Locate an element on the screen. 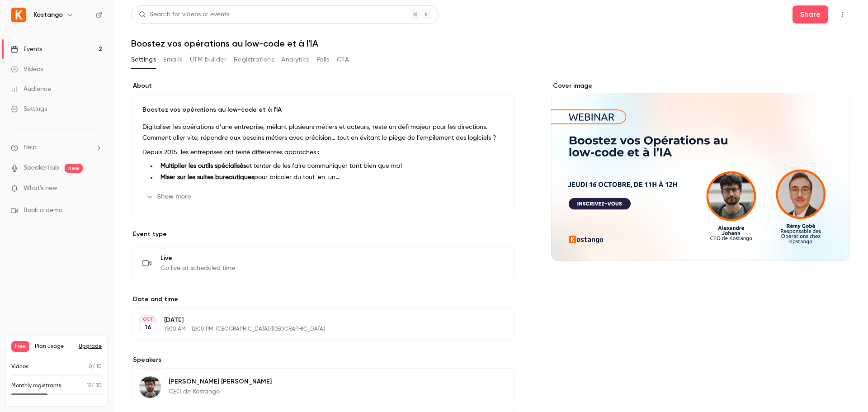 Image resolution: width=868 pixels, height=412 pixels. button: Settings is located at coordinates (143, 60).